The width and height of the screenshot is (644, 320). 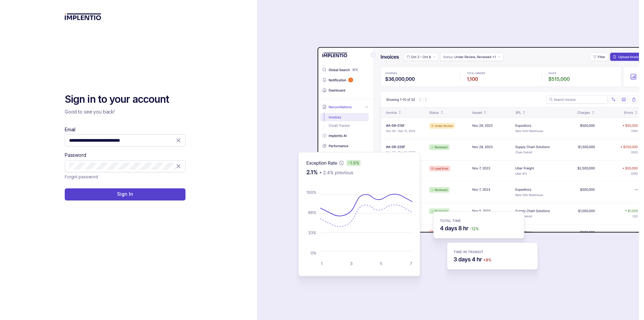 What do you see at coordinates (125, 194) in the screenshot?
I see `button: Sign In` at bounding box center [125, 194].